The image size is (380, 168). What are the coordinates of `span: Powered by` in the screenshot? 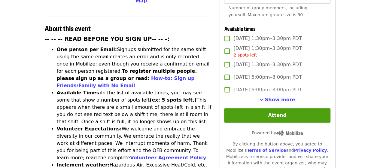 It's located at (277, 133).